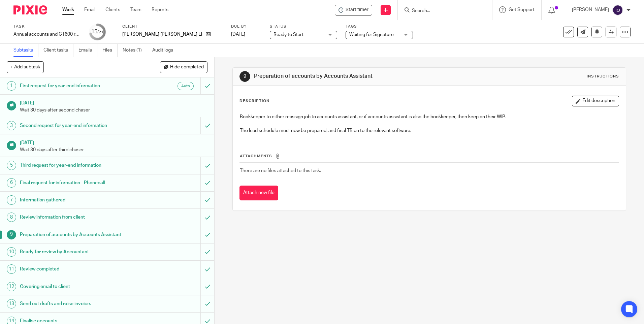  I want to click on div: 7, so click(12, 200).